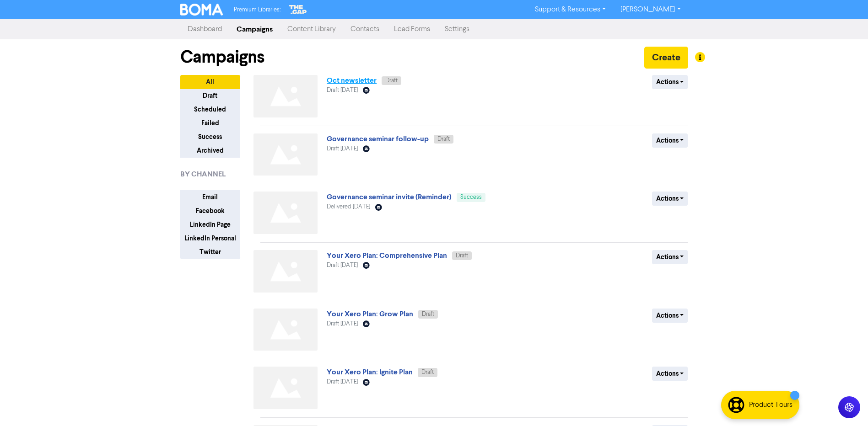 The image size is (868, 426). I want to click on a: Lead Forms, so click(412, 30).